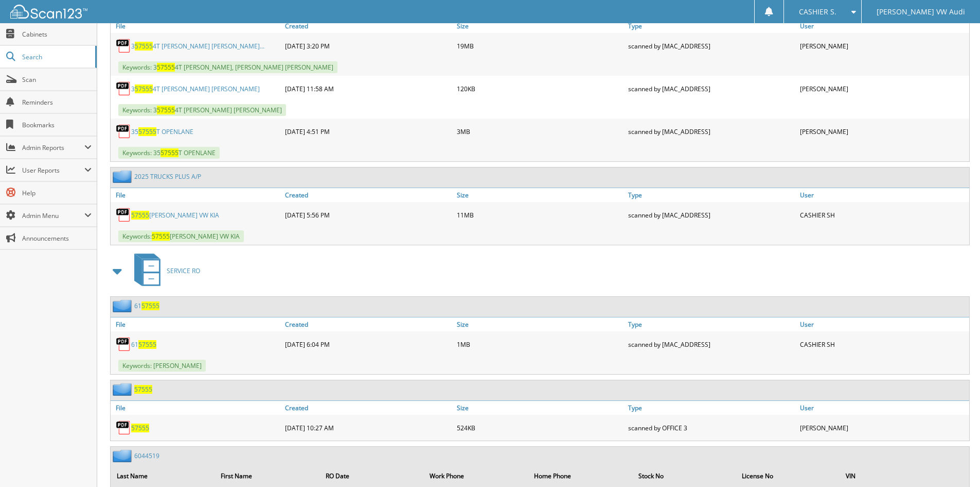  Describe the element at coordinates (57, 34) in the screenshot. I see `span: Cabinets` at that location.